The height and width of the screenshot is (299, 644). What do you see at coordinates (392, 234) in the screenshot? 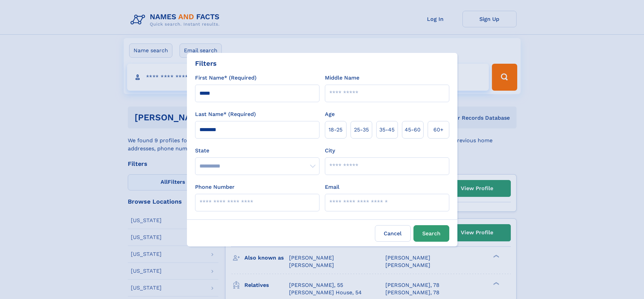
I see `label: Cancel` at bounding box center [392, 234].